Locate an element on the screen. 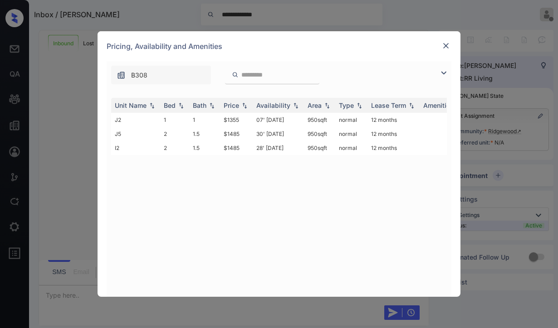  div: Price is located at coordinates (231, 105).